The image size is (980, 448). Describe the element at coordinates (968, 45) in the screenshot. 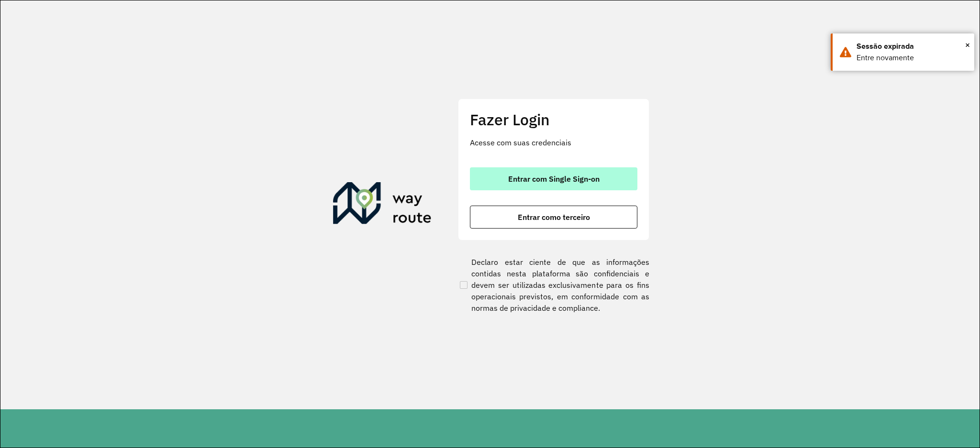

I see `button: Close` at that location.